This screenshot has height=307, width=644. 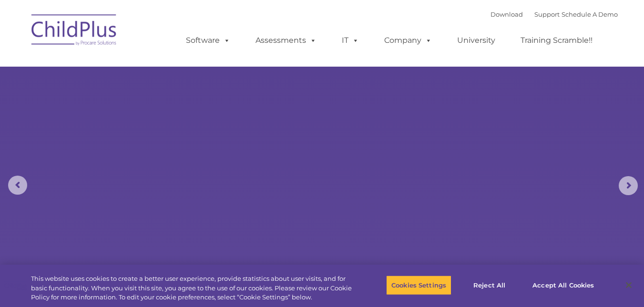 What do you see at coordinates (506, 15) in the screenshot?
I see `a: Download` at bounding box center [506, 15].